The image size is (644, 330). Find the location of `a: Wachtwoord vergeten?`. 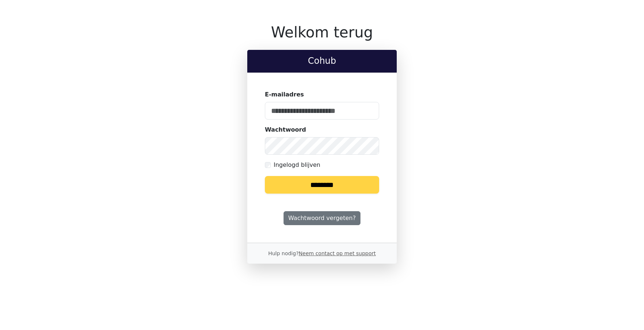

a: Wachtwoord vergeten? is located at coordinates (322, 218).